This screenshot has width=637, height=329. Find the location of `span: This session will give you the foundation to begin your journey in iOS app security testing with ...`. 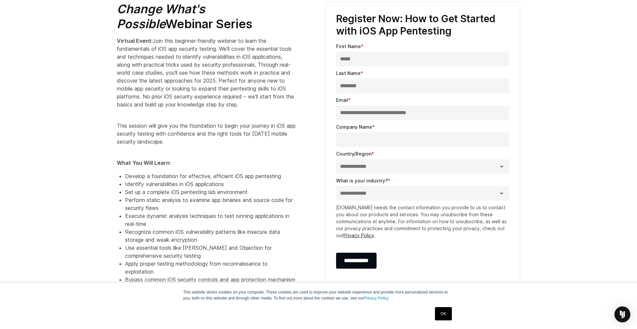

span: This session will give you the foundation to begin your journey in iOS app security testing with ... is located at coordinates (206, 134).